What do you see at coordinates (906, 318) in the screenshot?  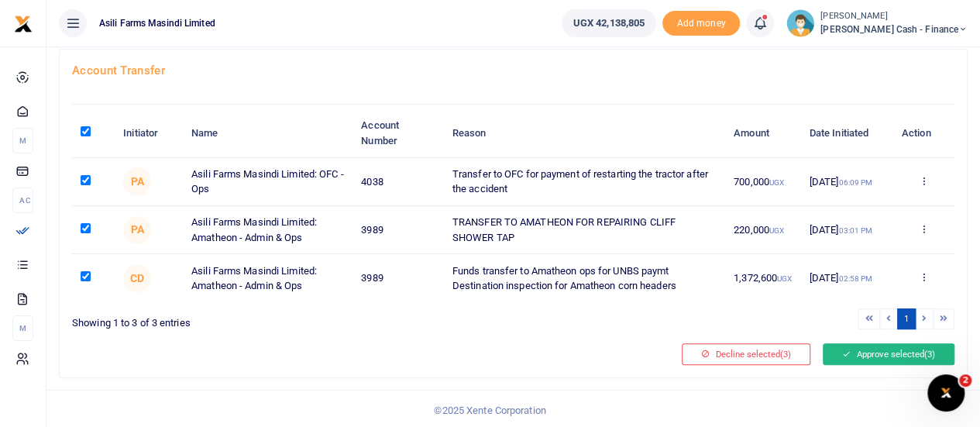 I see `a: 1` at bounding box center [906, 318].